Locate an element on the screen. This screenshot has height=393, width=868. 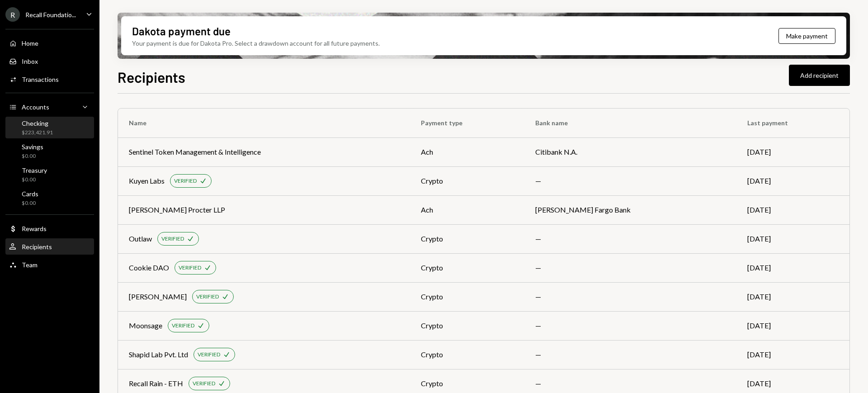
a: Rewards is located at coordinates (50, 228).